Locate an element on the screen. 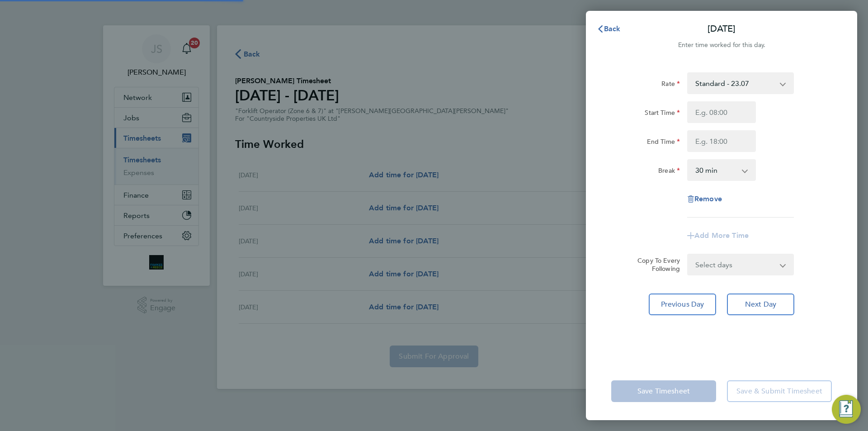 Image resolution: width=868 pixels, height=431 pixels. button: Remove is located at coordinates (704, 199).